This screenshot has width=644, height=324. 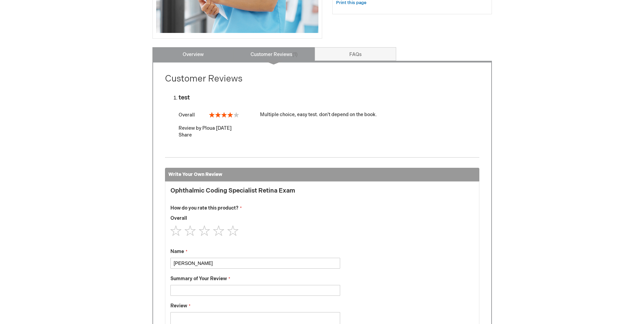 What do you see at coordinates (329, 98) in the screenshot?
I see `div: test` at bounding box center [329, 98].